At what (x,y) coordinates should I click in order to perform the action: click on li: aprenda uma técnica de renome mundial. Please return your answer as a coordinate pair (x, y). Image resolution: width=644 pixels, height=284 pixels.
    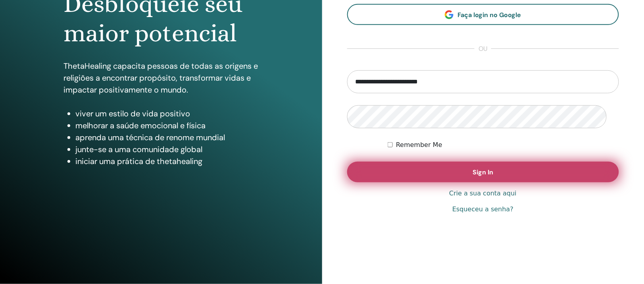
    Looking at the image, I should click on (166, 137).